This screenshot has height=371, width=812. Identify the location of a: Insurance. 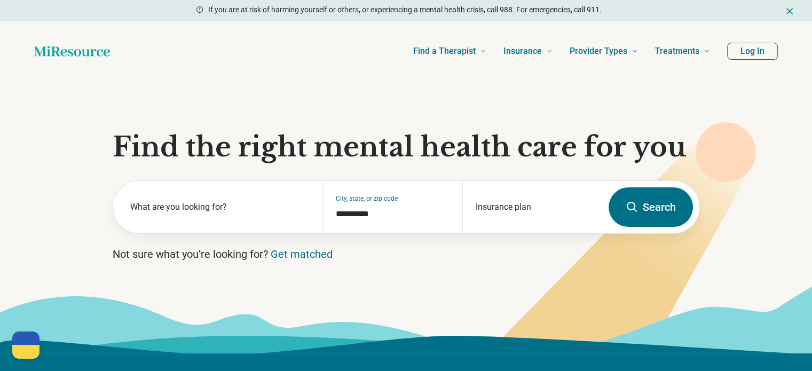
(528, 51).